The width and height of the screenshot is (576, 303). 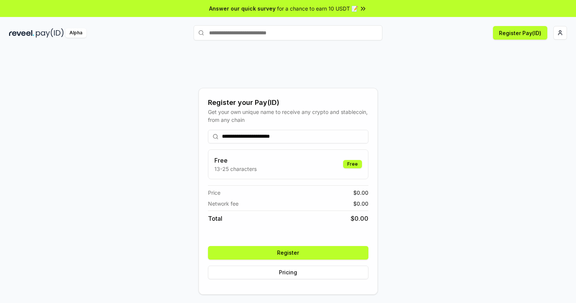 What do you see at coordinates (236, 169) in the screenshot?
I see `p: 13-25 characters` at bounding box center [236, 169].